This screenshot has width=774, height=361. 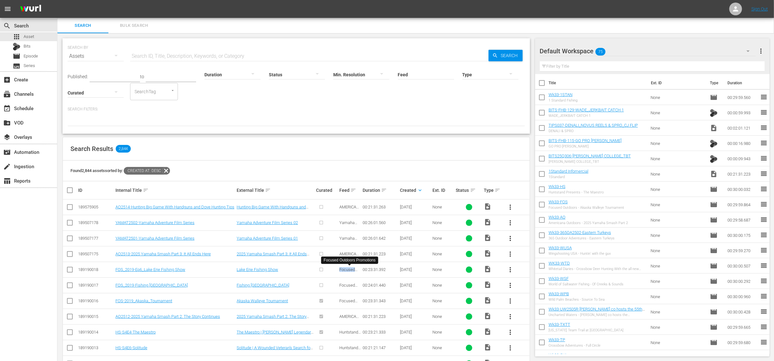 I want to click on span: Reports, so click(x=7, y=181).